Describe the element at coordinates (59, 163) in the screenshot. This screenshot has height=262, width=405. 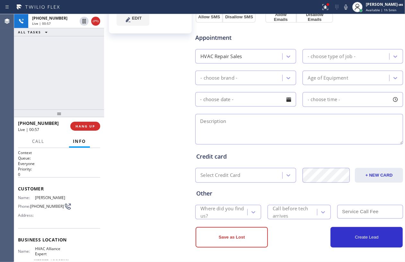
I see `p: Everyone` at that location.